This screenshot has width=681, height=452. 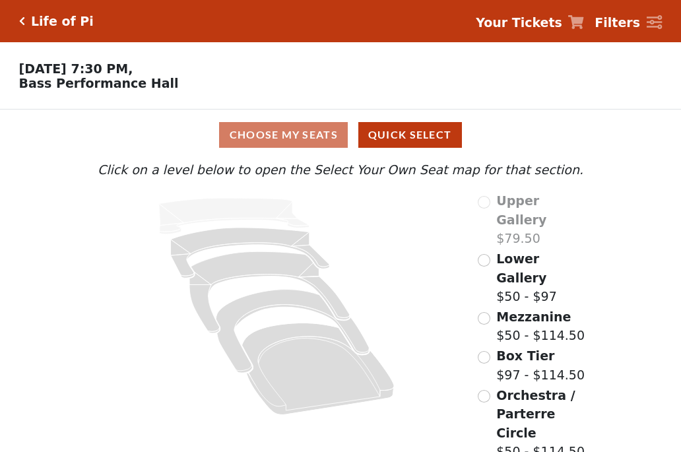 What do you see at coordinates (250, 253) in the screenshot?
I see `path: Lower Gallery - Seats Available: 167` at bounding box center [250, 253].